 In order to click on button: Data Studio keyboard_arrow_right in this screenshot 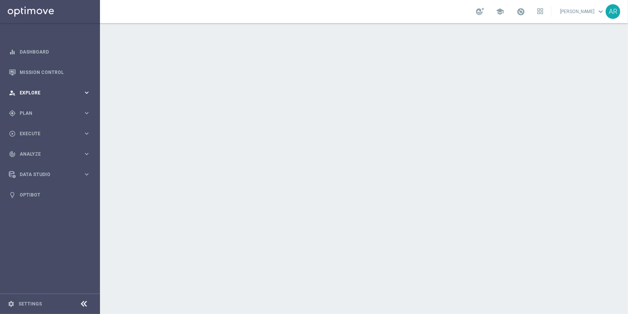, I will do `click(50, 174)`.